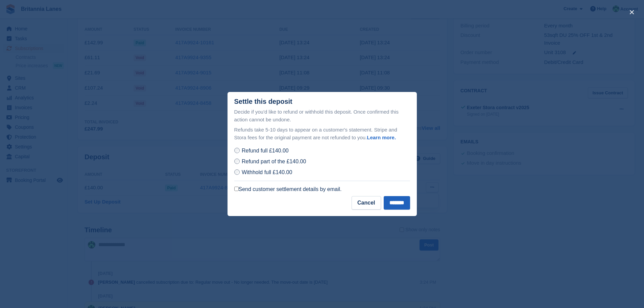 Image resolution: width=644 pixels, height=308 pixels. What do you see at coordinates (237, 161) in the screenshot?
I see `input: Refund part of the £140.00` at bounding box center [237, 161].